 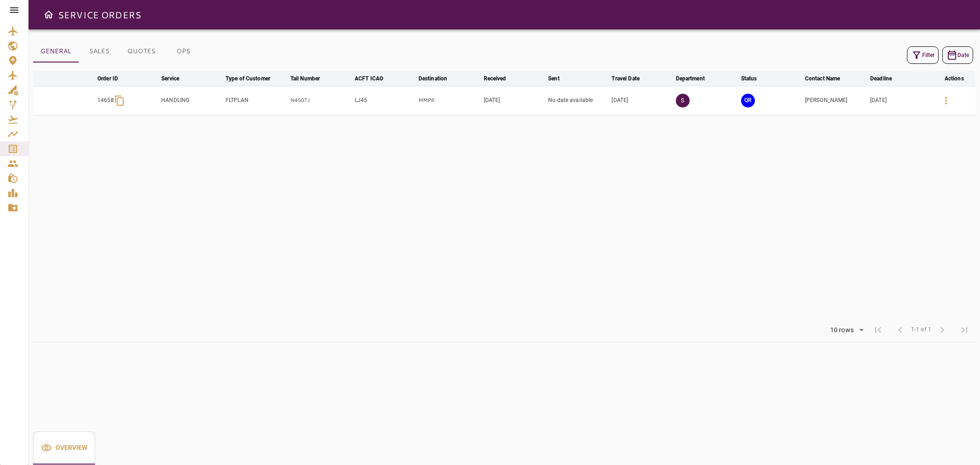 I want to click on div: Tail Number, so click(x=305, y=79).